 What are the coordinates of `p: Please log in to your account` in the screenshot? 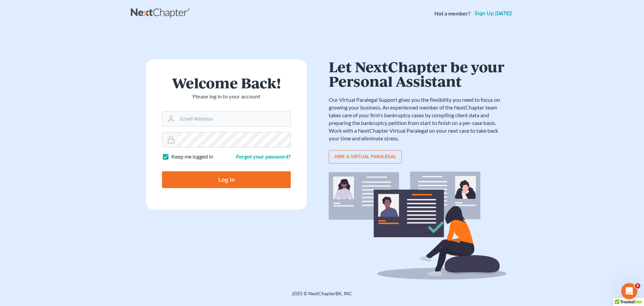 It's located at (227, 96).